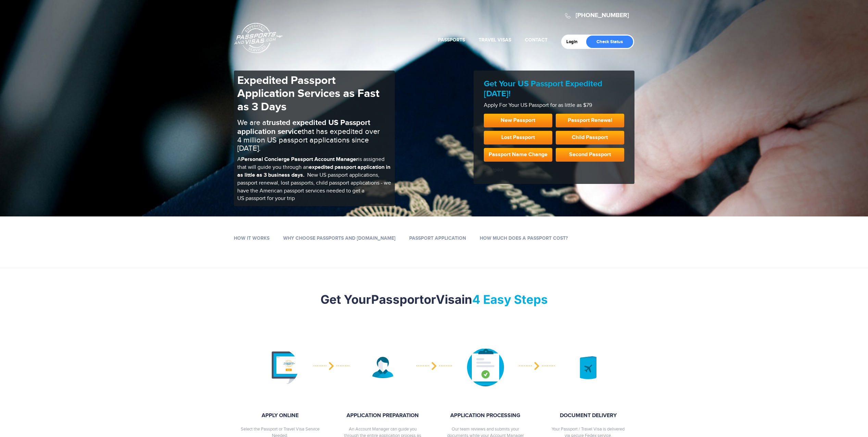  I want to click on a: Second Passport, so click(590, 155).